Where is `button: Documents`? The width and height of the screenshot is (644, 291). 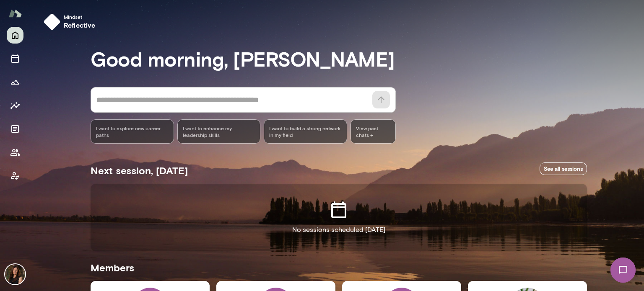
button: Documents is located at coordinates (15, 129).